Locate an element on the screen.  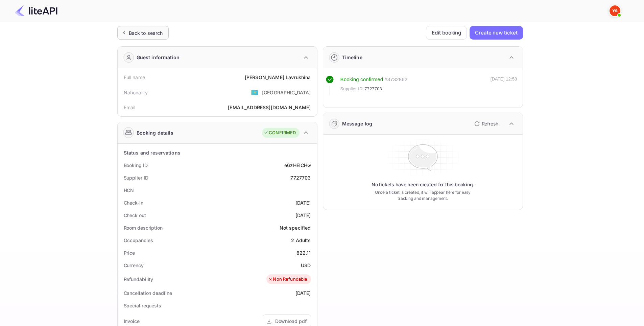
div: Currency is located at coordinates (133, 265).